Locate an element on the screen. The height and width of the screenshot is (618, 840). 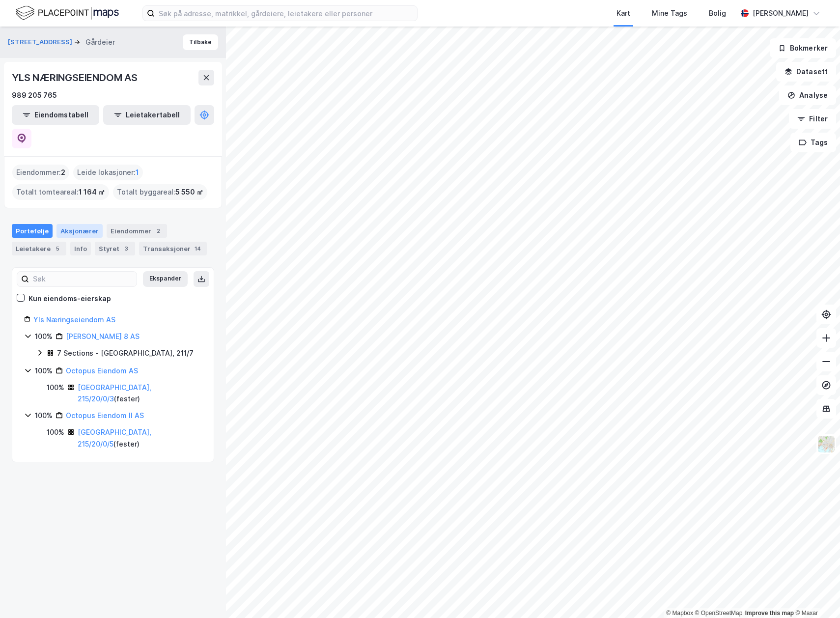
button: Analyse is located at coordinates (808, 95).